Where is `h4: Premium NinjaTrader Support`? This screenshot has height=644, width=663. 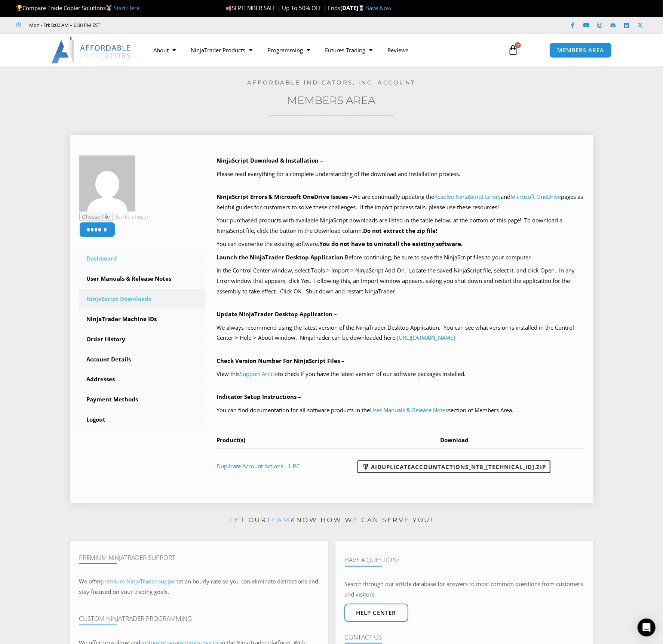 h4: Premium NinjaTrader Support is located at coordinates (199, 558).